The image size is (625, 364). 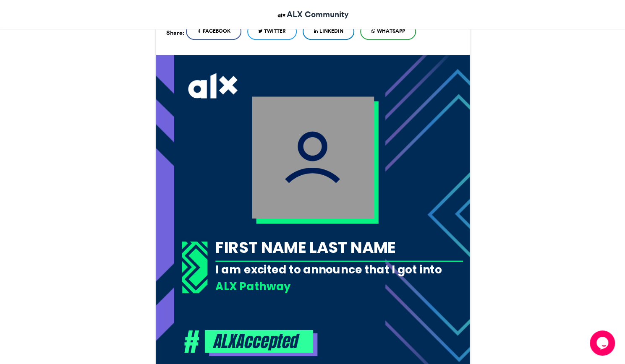 What do you see at coordinates (388, 31) in the screenshot?
I see `a: WhatsApp` at bounding box center [388, 31].